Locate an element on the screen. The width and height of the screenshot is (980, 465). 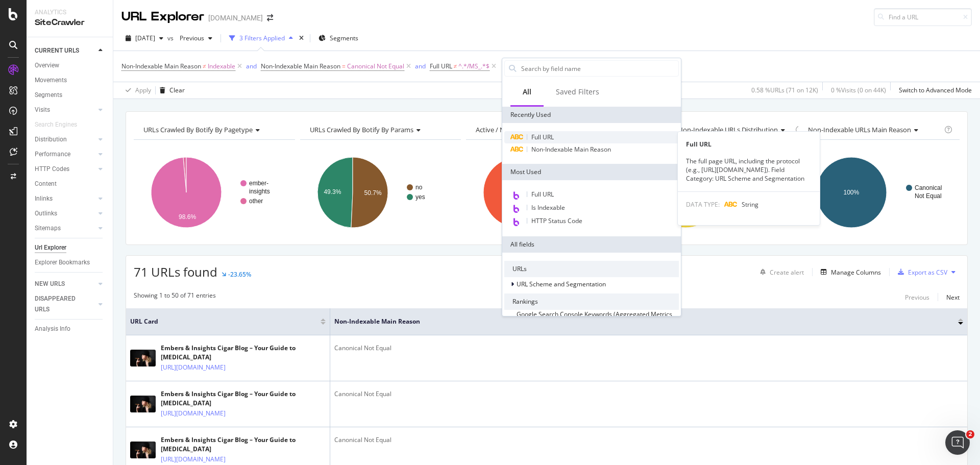
span: Previous is located at coordinates (190, 38).